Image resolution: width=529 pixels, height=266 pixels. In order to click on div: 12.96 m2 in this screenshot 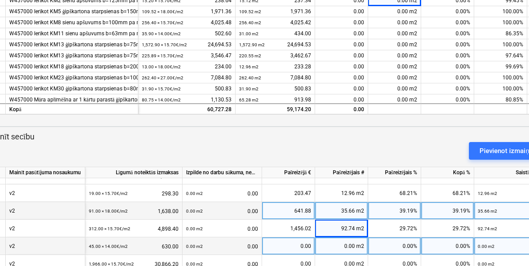, I will do `click(341, 193)`.